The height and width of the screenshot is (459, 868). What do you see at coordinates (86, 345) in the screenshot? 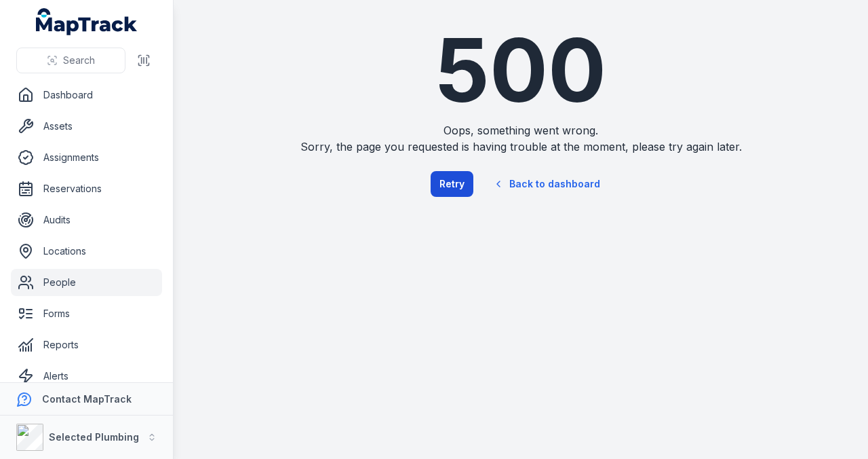
I see `a: Reports` at bounding box center [86, 345].